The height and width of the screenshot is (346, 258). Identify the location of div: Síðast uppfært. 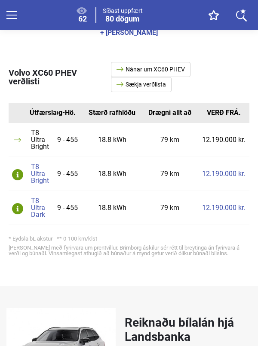
(123, 11).